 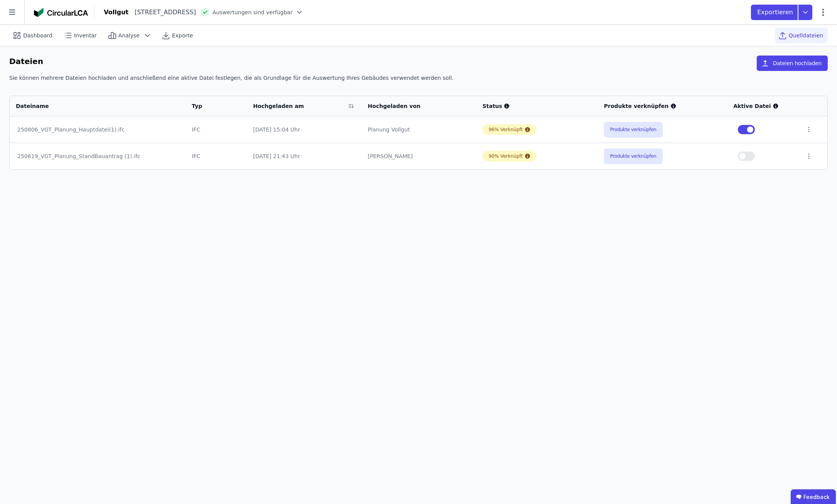 I want to click on span: Quelldateien, so click(x=805, y=35).